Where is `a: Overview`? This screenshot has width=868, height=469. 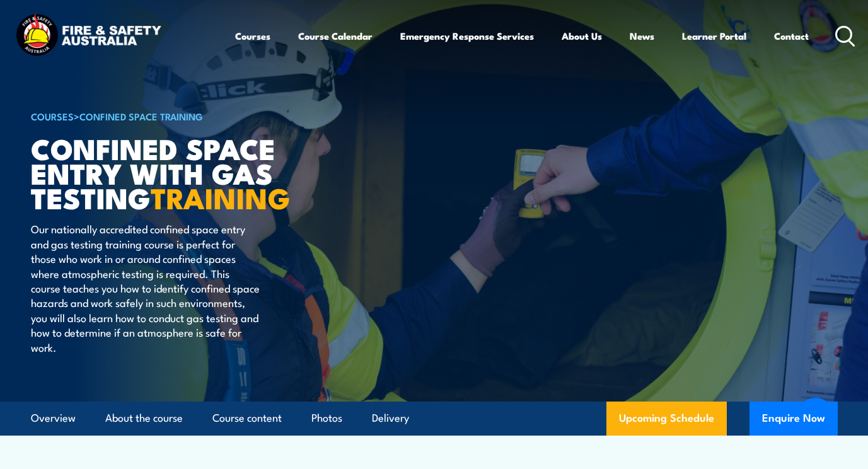
a: Overview is located at coordinates (53, 418).